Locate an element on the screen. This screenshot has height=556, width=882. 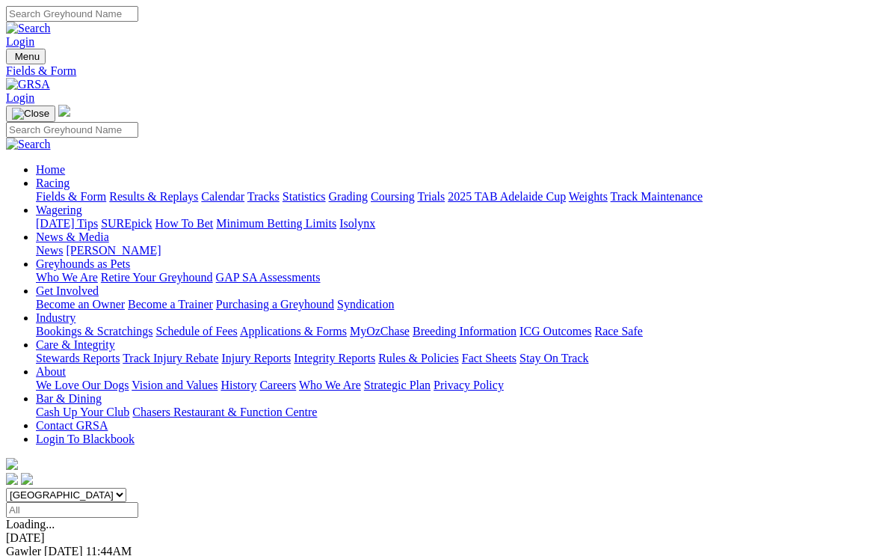
img: facebook.svg is located at coordinates (12, 479).